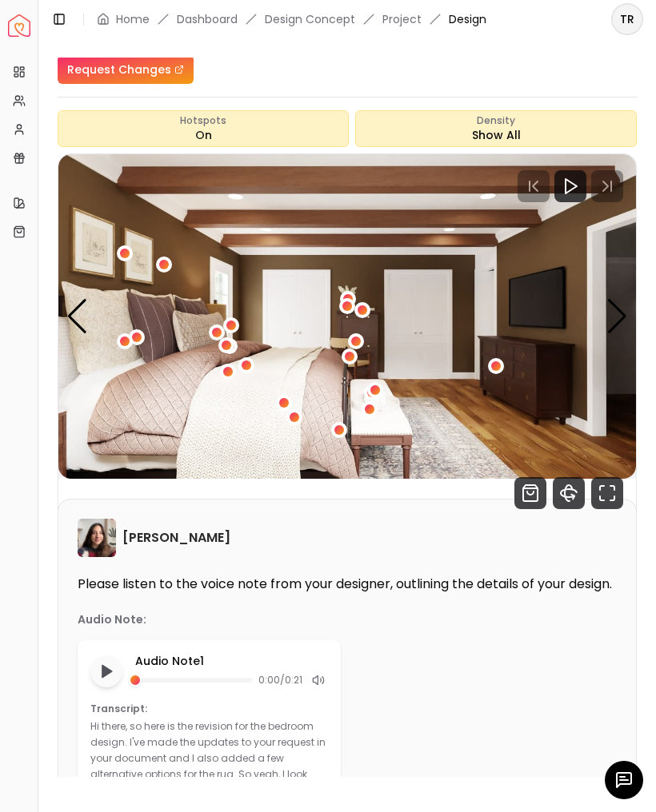 This screenshot has height=812, width=656. Describe the element at coordinates (112, 620) in the screenshot. I see `p: Audio Note:` at that location.